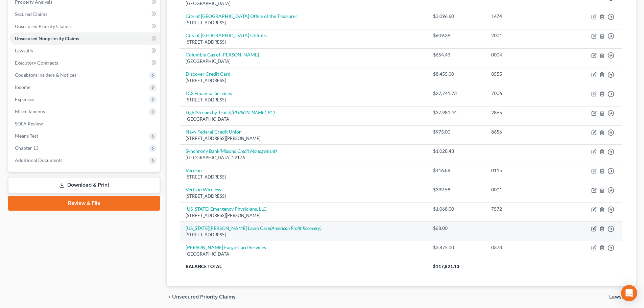  I want to click on div: $609.39, so click(457, 35).